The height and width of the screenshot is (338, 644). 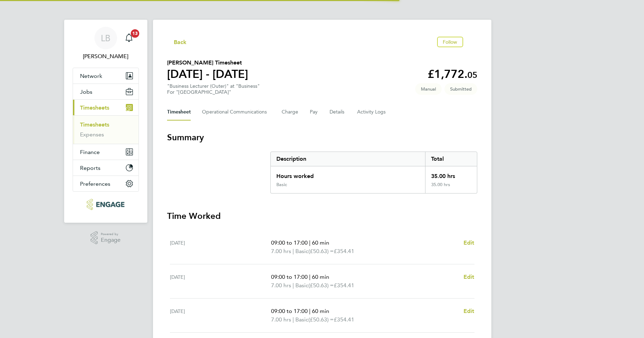 I want to click on span: Engage, so click(x=111, y=240).